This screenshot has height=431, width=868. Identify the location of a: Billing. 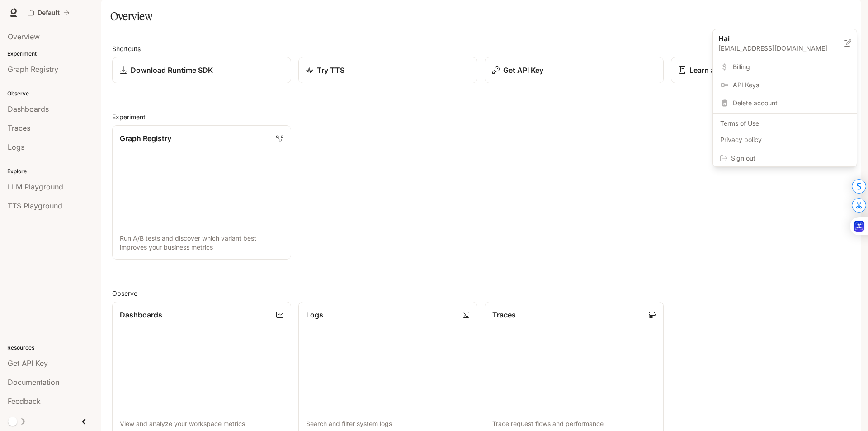
(785, 67).